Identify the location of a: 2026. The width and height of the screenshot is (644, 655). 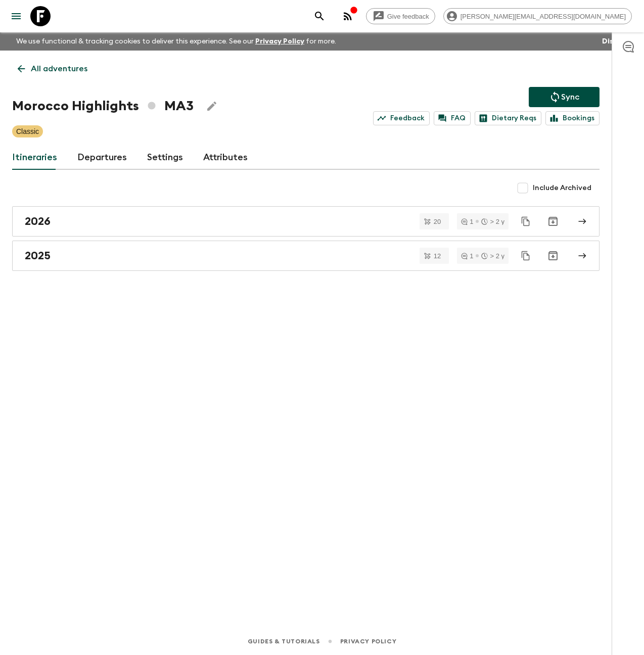
(305, 221).